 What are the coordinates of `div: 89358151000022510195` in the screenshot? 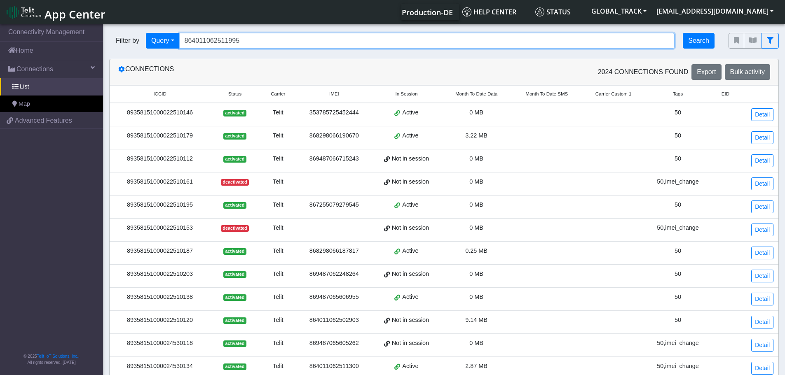 It's located at (160, 205).